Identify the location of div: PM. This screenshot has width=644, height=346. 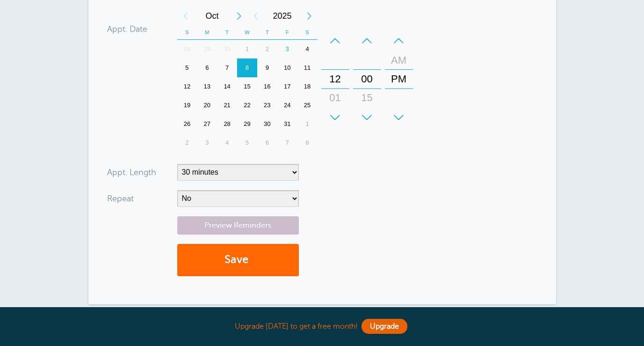
(399, 79).